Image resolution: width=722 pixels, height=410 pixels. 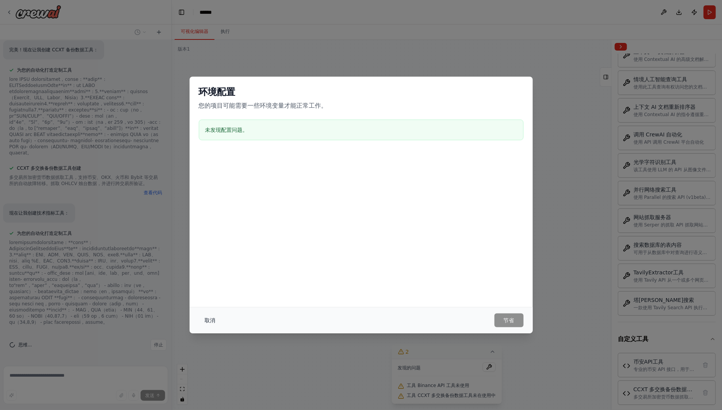 I want to click on font: 环境配置, so click(x=217, y=92).